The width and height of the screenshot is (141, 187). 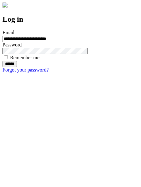 What do you see at coordinates (25, 57) in the screenshot?
I see `label: Remember me` at bounding box center [25, 57].